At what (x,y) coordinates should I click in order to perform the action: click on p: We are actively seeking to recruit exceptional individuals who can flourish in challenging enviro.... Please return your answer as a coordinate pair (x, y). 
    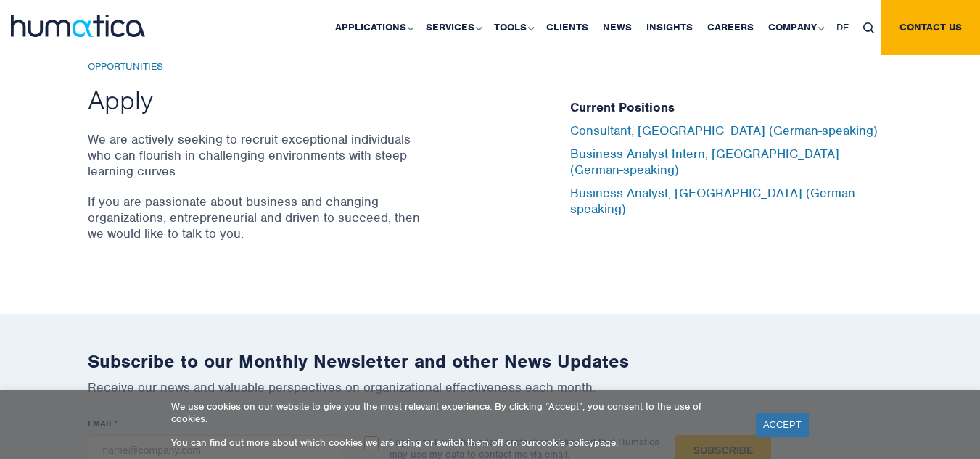
    Looking at the image, I should click on (256, 155).